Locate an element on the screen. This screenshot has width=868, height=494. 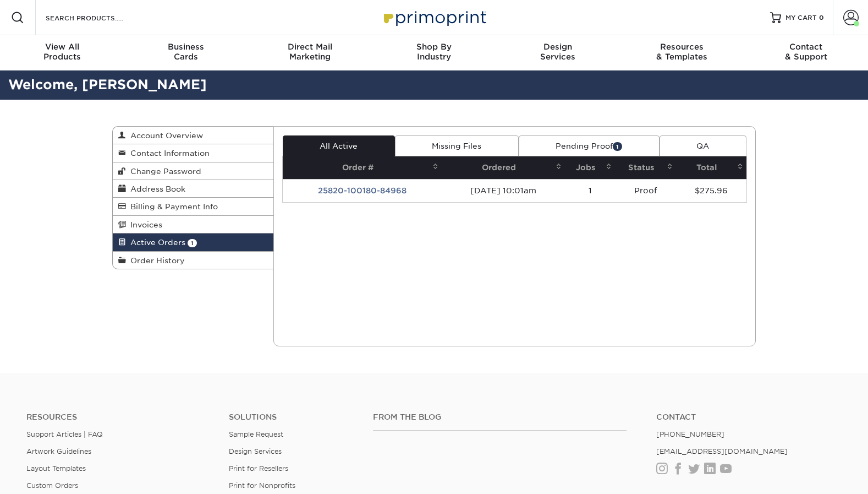
img: Primoprint is located at coordinates (434, 17).